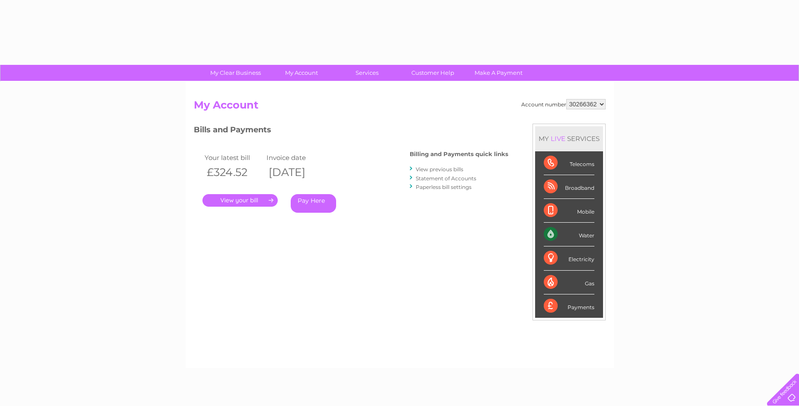 This screenshot has height=406, width=799. What do you see at coordinates (443, 187) in the screenshot?
I see `a: Paperless bill settings` at bounding box center [443, 187].